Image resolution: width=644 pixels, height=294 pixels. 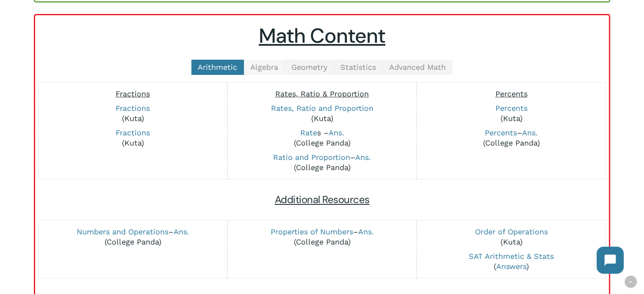 I want to click on a: Rates, Ratio and Proportion, so click(x=322, y=108).